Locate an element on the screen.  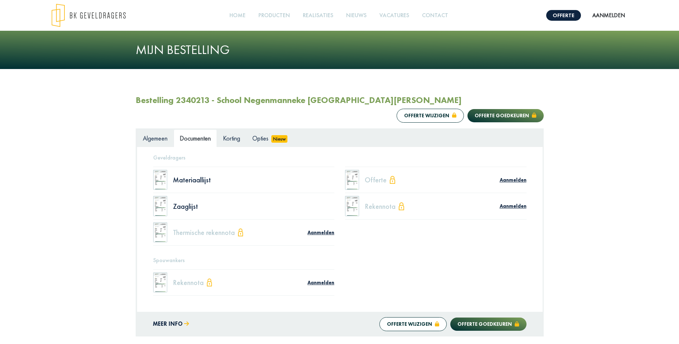
h1: Mijn bestelling is located at coordinates (340, 50).